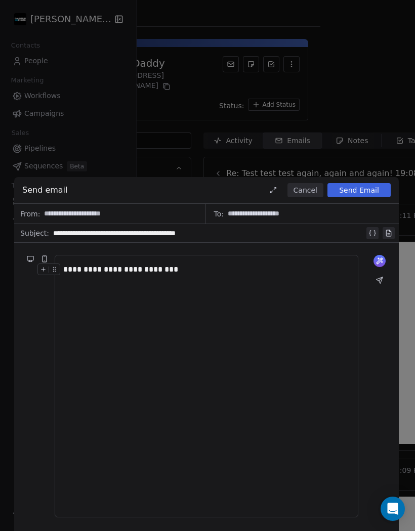  Describe the element at coordinates (305, 190) in the screenshot. I see `button: Cancel` at that location.